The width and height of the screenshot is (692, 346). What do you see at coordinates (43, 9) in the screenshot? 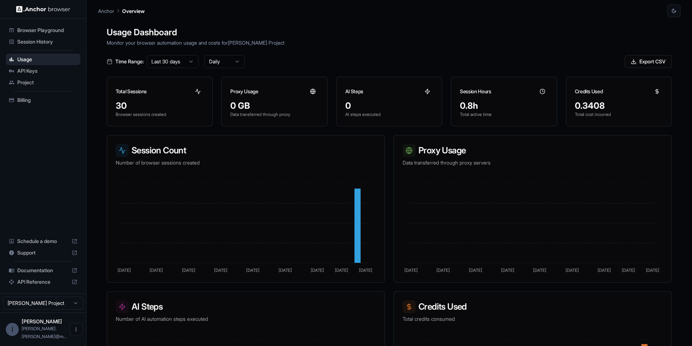
I see `img: Anchor Logo` at bounding box center [43, 9].